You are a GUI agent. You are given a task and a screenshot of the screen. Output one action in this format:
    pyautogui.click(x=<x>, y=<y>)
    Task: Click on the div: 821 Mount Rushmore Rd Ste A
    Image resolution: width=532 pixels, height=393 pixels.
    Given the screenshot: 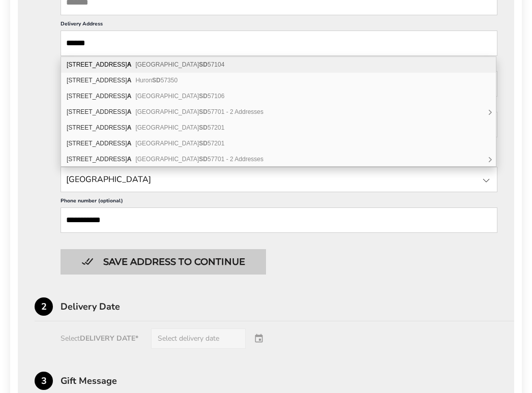 What is the action you would take?
    pyautogui.click(x=278, y=112)
    